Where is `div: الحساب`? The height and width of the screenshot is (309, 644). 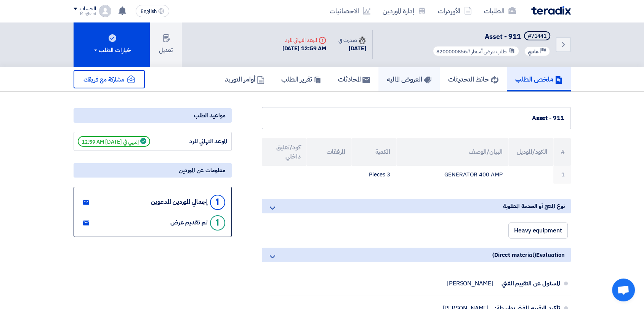
div: الحساب is located at coordinates (88, 9).